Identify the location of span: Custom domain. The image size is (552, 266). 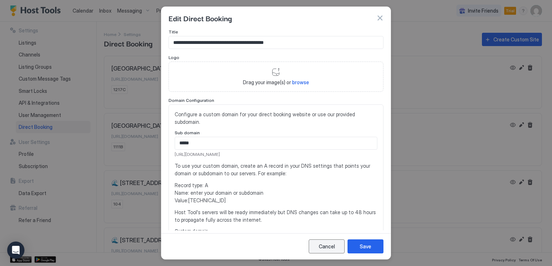
(191, 230).